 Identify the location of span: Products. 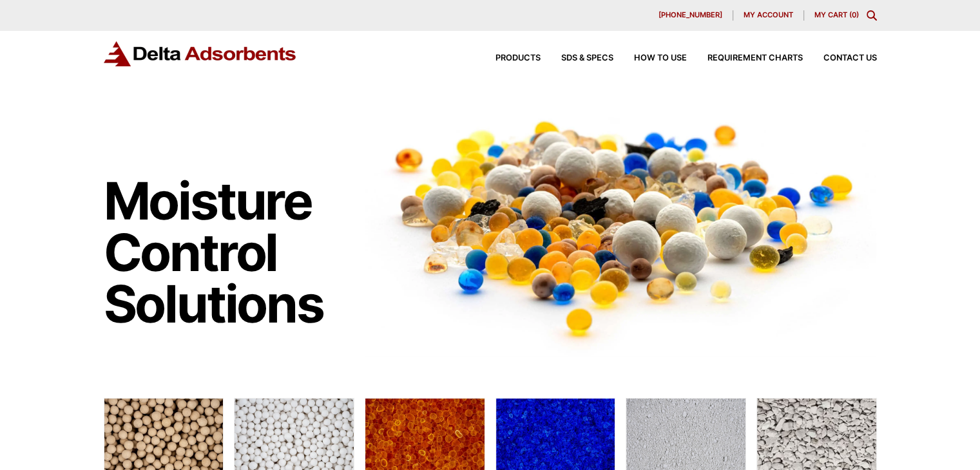
(518, 58).